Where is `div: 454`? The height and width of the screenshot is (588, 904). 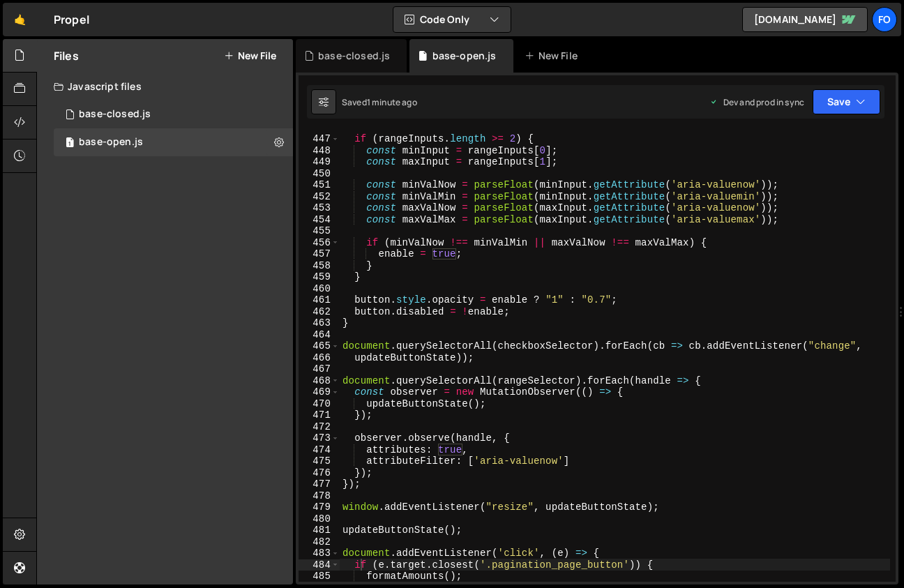
div: 454 is located at coordinates (319, 220).